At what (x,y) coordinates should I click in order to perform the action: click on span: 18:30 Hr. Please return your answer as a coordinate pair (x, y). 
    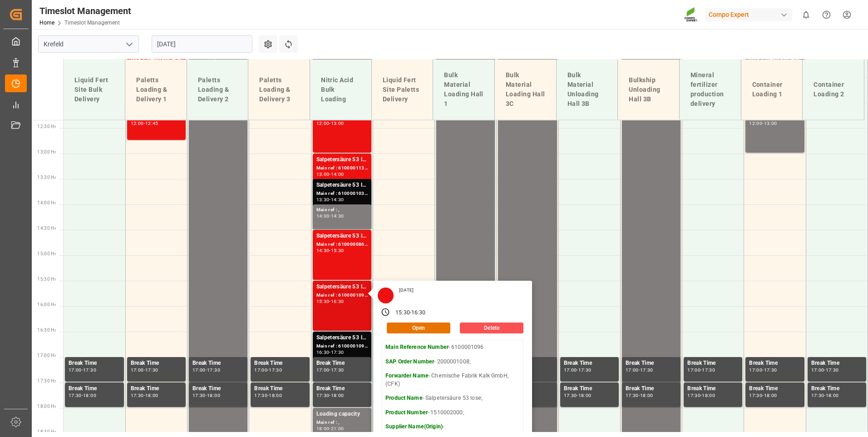
    Looking at the image, I should click on (46, 431).